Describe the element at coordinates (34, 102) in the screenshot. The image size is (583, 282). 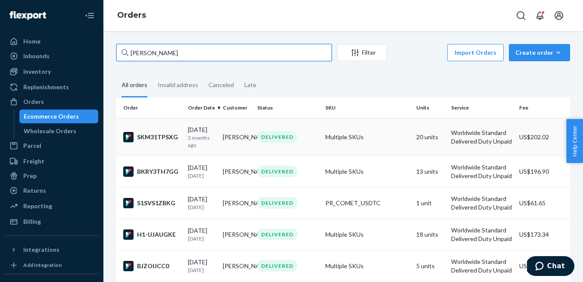
I see `div: Orders` at that location.